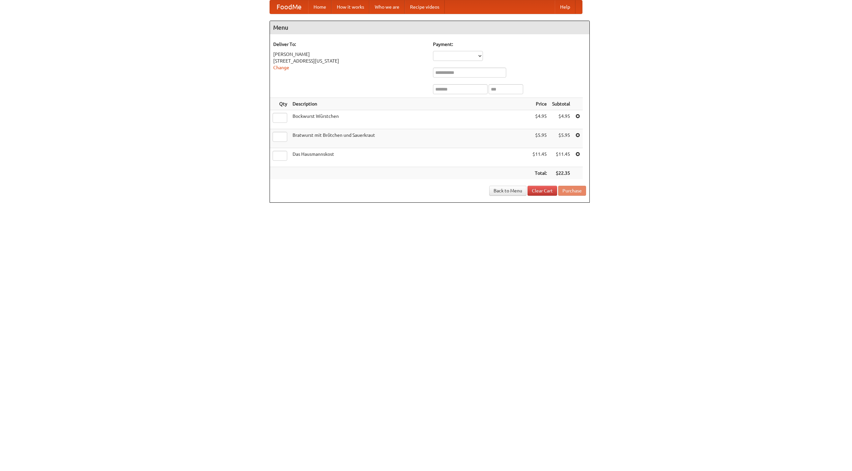 This screenshot has height=471, width=852. Describe the element at coordinates (410, 138) in the screenshot. I see `td: Bratwurst mit Brötchen und Sauerkraut` at that location.